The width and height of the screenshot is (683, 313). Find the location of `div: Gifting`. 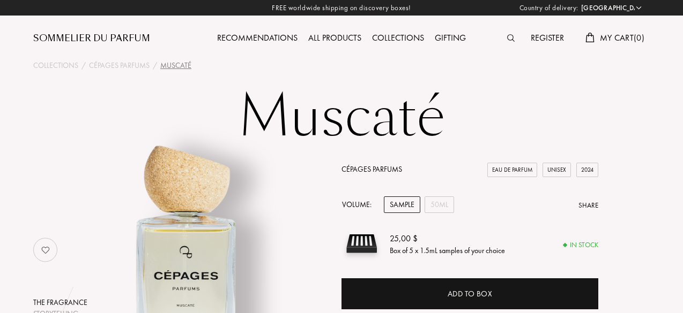

div: Gifting is located at coordinates (450, 39).